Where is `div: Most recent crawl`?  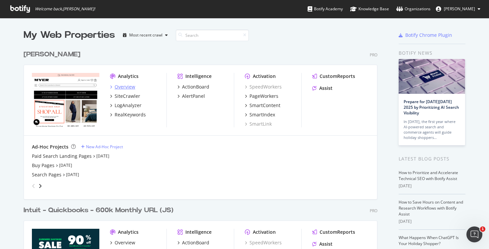
div: Most recent crawl is located at coordinates (146, 35).